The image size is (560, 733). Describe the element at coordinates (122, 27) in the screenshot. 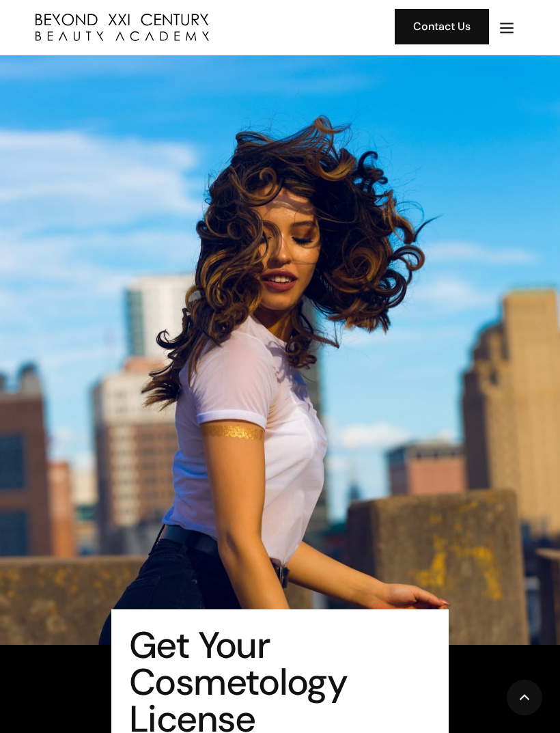

I see `img: beyond logo` at that location.